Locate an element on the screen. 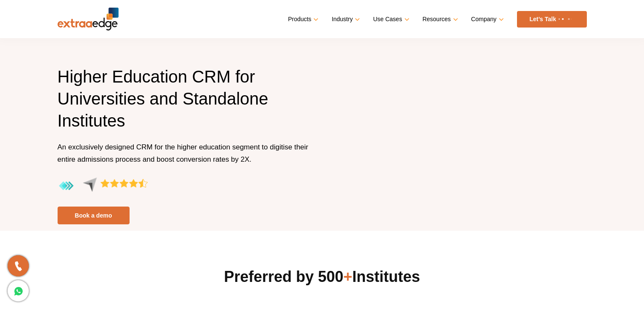 This screenshot has height=309, width=644. img: aggregate-rating-by-users is located at coordinates (102, 186).